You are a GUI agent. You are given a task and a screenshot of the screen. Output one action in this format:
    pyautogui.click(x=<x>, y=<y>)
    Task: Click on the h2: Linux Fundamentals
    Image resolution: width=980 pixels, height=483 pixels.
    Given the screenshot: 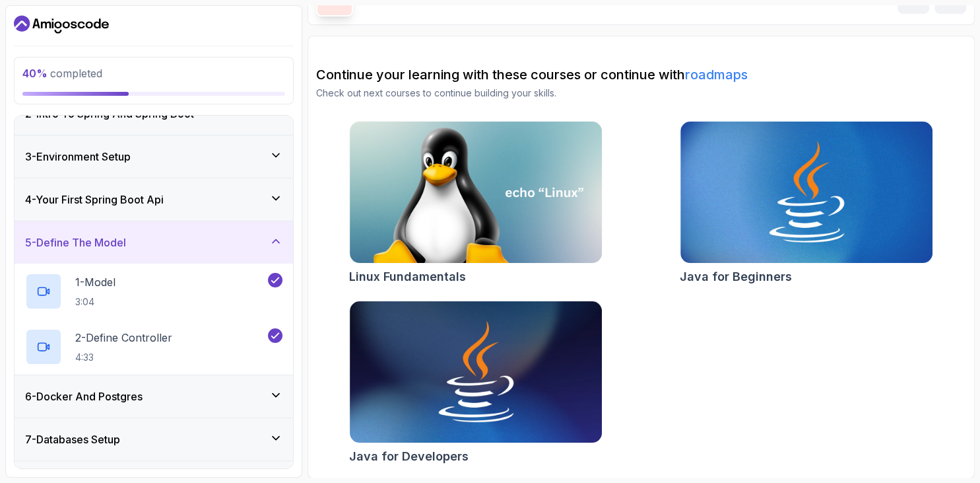 What is the action you would take?
    pyautogui.click(x=407, y=277)
    